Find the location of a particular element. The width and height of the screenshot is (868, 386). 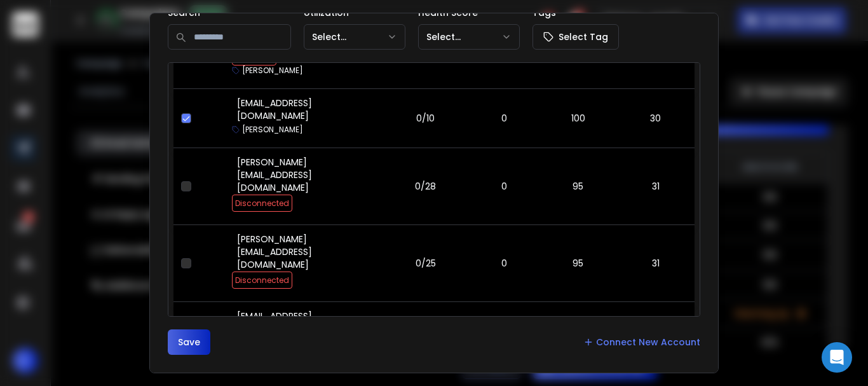

td: 0/28 is located at coordinates (425, 186).